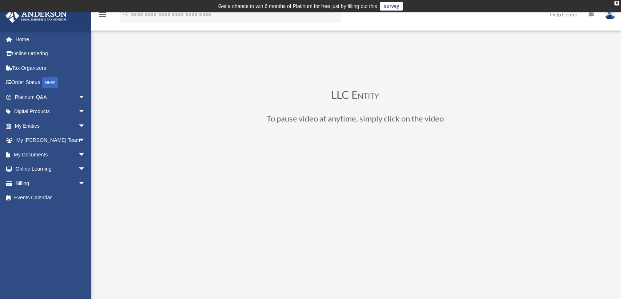 Image resolution: width=621 pixels, height=299 pixels. Describe the element at coordinates (616, 3) in the screenshot. I see `div: close` at that location.